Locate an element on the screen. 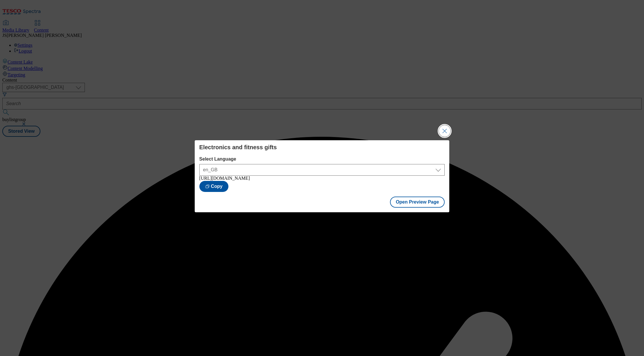  button: Close Modal is located at coordinates (444, 131).